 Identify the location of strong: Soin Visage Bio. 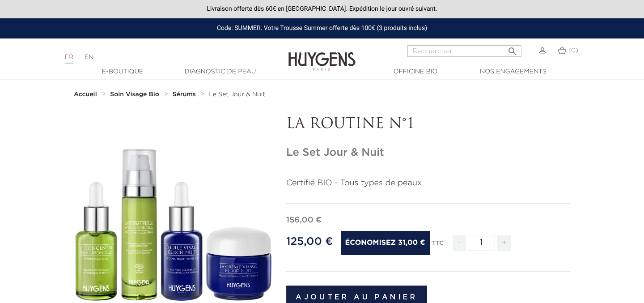
(135, 95).